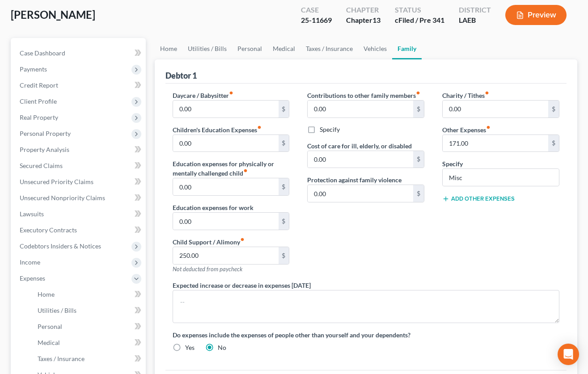 This screenshot has height=374, width=588. Describe the element at coordinates (45, 133) in the screenshot. I see `span: Personal Property` at that location.